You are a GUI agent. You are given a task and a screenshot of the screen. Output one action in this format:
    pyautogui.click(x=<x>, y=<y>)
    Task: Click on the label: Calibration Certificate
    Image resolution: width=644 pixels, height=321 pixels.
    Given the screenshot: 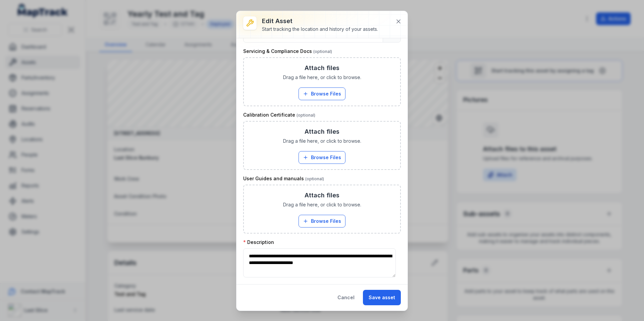 What is the action you would take?
    pyautogui.click(x=279, y=115)
    